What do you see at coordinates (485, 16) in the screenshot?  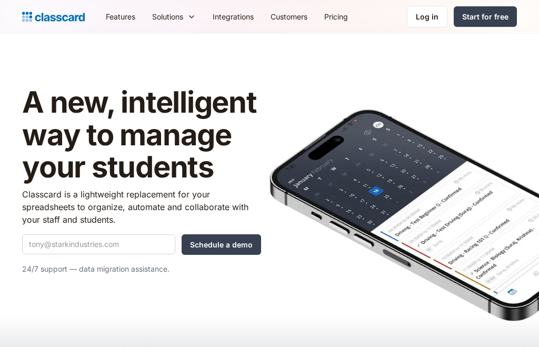 I see `div: Start for free` at bounding box center [485, 16].